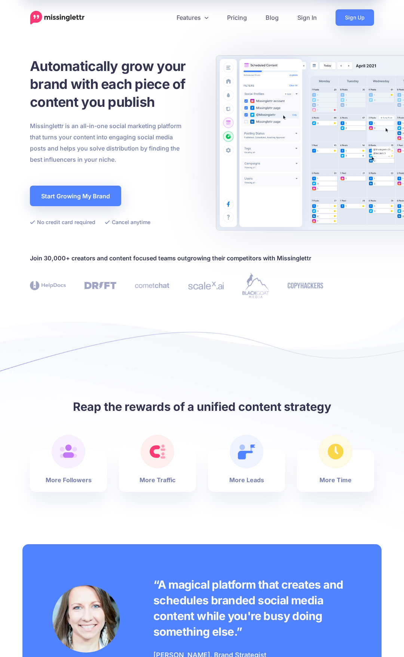 Image resolution: width=404 pixels, height=657 pixels. I want to click on p: Missinglettr is an all-in-one social marketing platform that turns your content into engaging soc..., so click(108, 143).